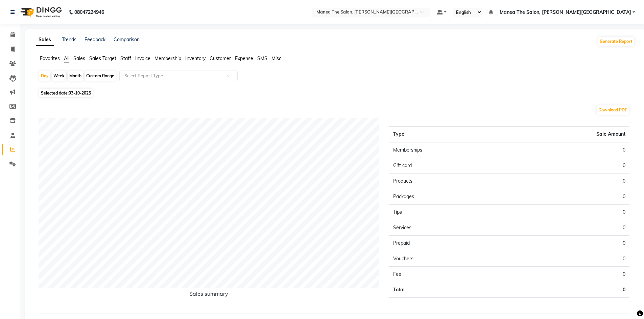 This screenshot has width=644, height=319. I want to click on span: Staff, so click(125, 58).